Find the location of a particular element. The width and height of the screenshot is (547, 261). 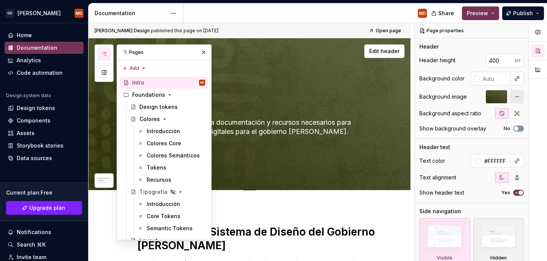

div: Text alignment is located at coordinates (438, 178).